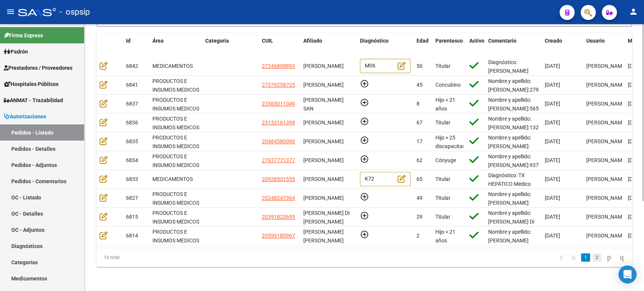 The height and width of the screenshot is (291, 644). Describe the element at coordinates (374, 40) in the screenshot. I see `span: Diagnóstico` at that location.